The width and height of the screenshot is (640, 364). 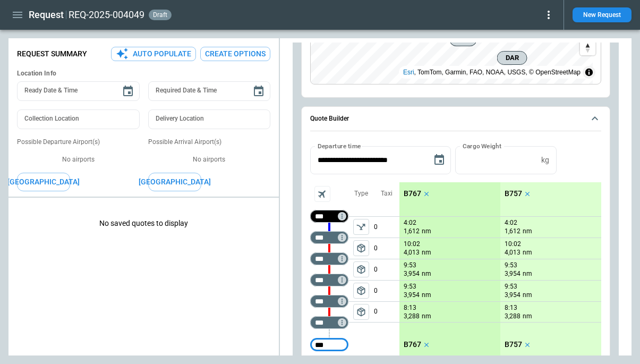 What do you see at coordinates (439, 160) in the screenshot?
I see `button: Choose date, selected date is Oct 7, 2025` at bounding box center [439, 160].